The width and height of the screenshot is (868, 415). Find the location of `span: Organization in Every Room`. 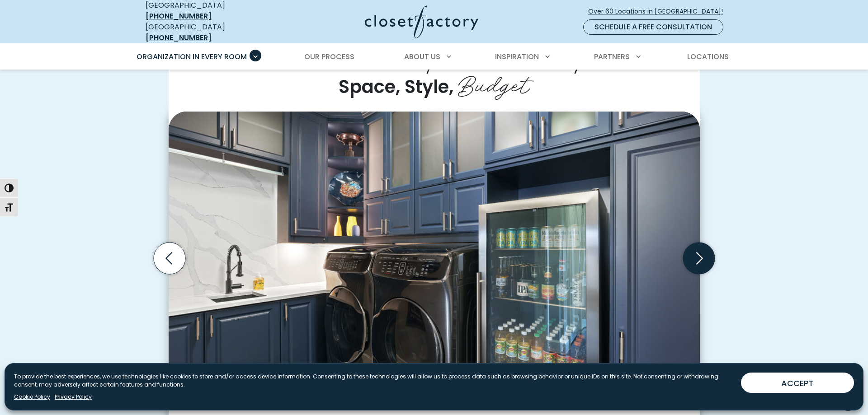

span: Organization in Every Room is located at coordinates (191, 57).